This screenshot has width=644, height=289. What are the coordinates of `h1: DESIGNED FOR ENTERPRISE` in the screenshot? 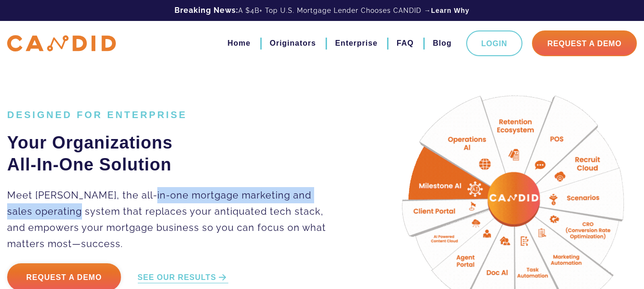 It's located at (171, 115).